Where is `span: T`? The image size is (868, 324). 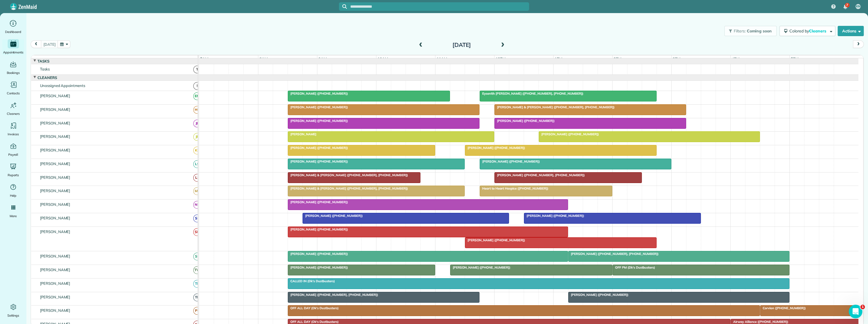 span: T is located at coordinates (197, 69).